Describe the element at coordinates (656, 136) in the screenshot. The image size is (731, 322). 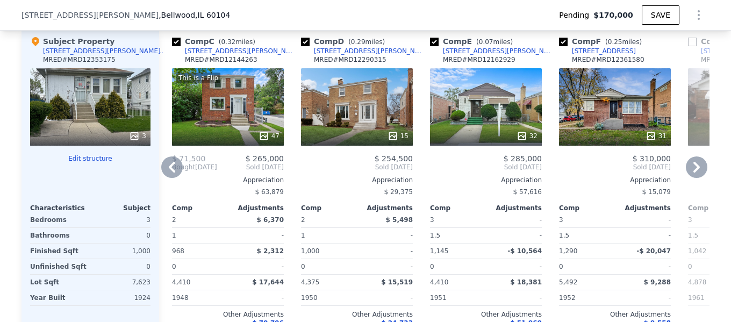
I see `div: 31` at that location.